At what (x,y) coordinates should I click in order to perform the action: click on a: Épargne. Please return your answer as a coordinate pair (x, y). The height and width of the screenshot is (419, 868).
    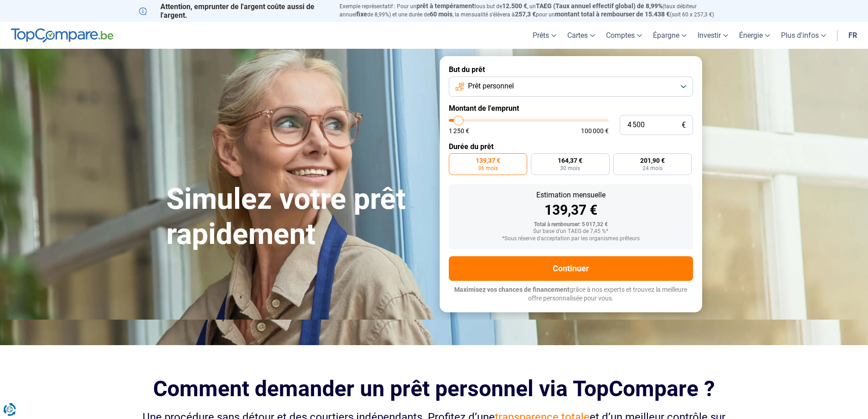
    Looking at the image, I should click on (670, 35).